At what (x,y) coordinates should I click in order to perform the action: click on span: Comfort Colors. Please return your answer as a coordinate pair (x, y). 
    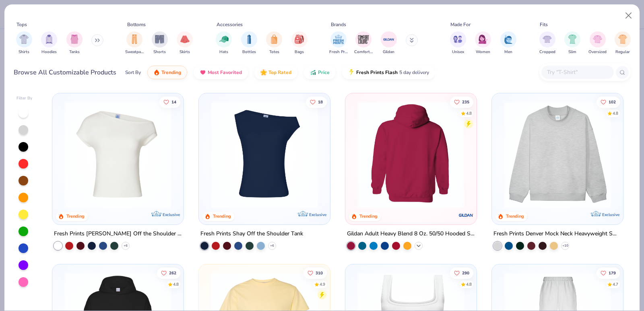
    Looking at the image, I should click on (363, 52).